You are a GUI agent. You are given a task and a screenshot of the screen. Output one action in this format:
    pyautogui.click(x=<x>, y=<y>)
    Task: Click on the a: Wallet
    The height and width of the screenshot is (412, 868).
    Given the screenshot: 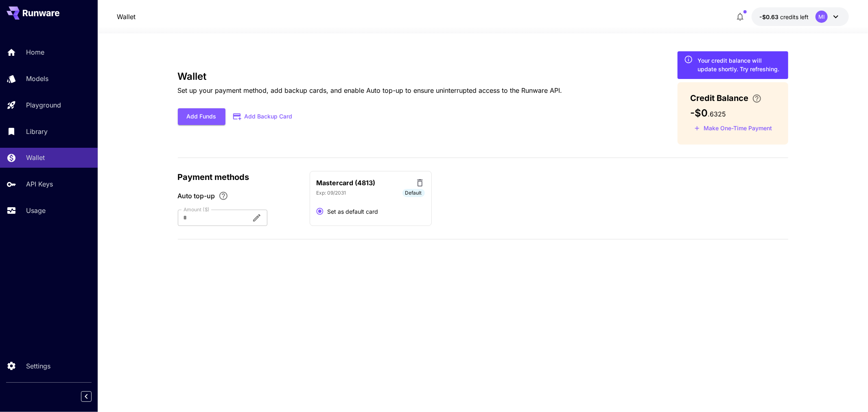 What is the action you would take?
    pyautogui.click(x=126, y=16)
    